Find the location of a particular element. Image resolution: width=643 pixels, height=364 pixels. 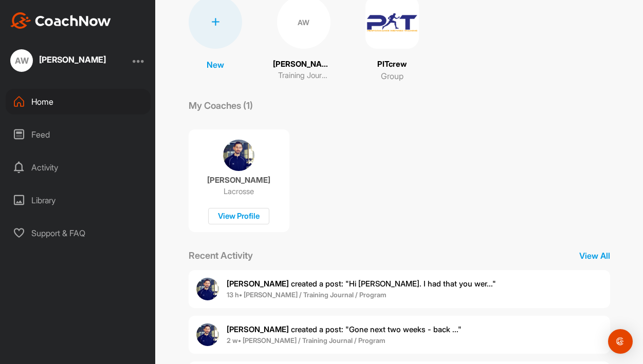

div: Library is located at coordinates (78, 200).